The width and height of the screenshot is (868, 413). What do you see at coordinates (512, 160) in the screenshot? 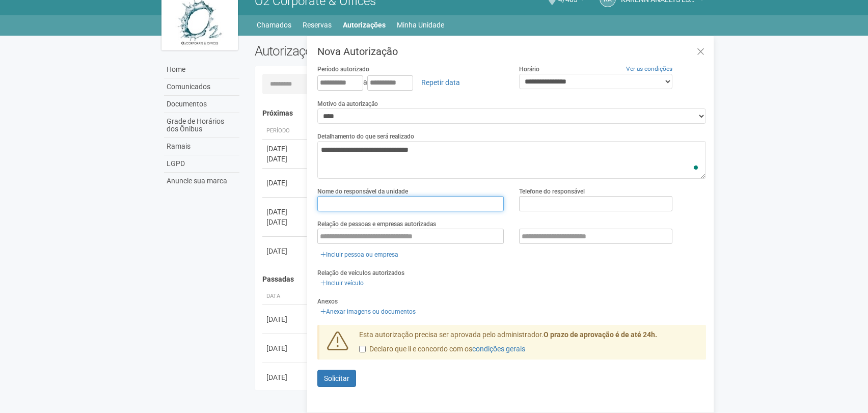
I see `textarea: To enrich screen reader interactions, please activate Accessibility in Grammarly extension settings` at bounding box center [512, 160].